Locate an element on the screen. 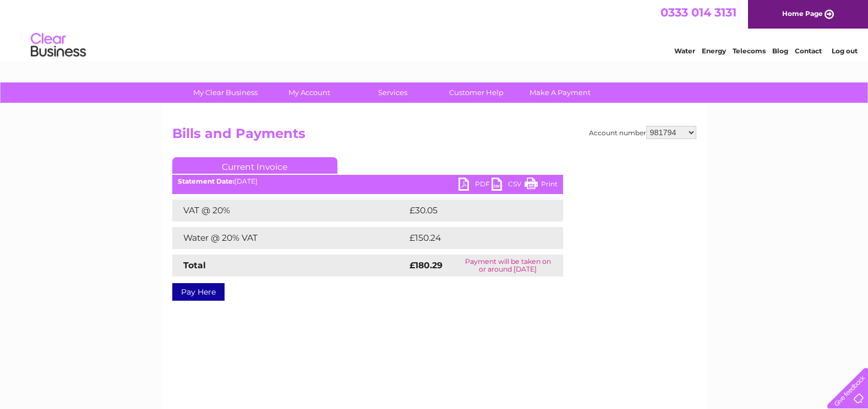 This screenshot has height=409, width=868. a: Services is located at coordinates (392, 93).